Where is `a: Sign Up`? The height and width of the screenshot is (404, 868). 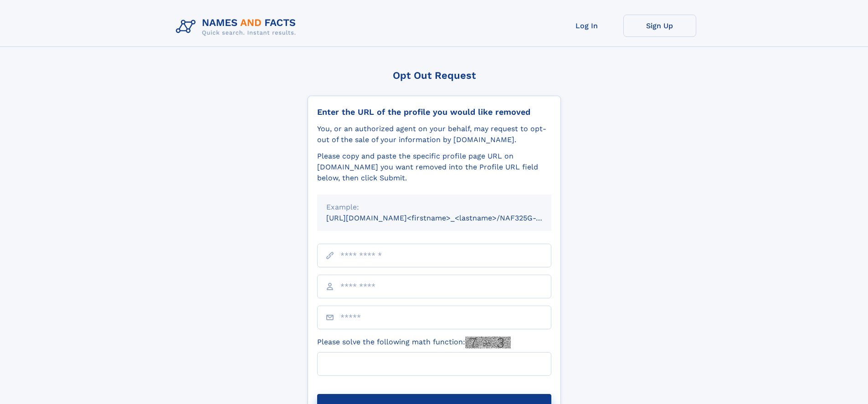 a: Sign Up is located at coordinates (660, 26).